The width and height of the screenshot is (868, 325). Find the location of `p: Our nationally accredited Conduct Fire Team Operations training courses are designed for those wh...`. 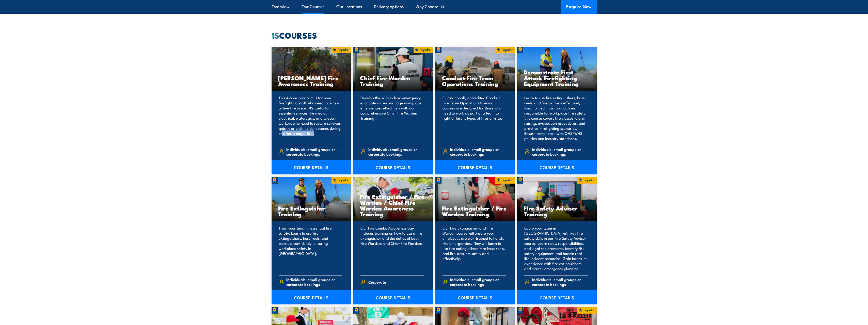

p: Our nationally accredited Conduct Fire Team Operations training courses are designed for those wh... is located at coordinates (475, 118).